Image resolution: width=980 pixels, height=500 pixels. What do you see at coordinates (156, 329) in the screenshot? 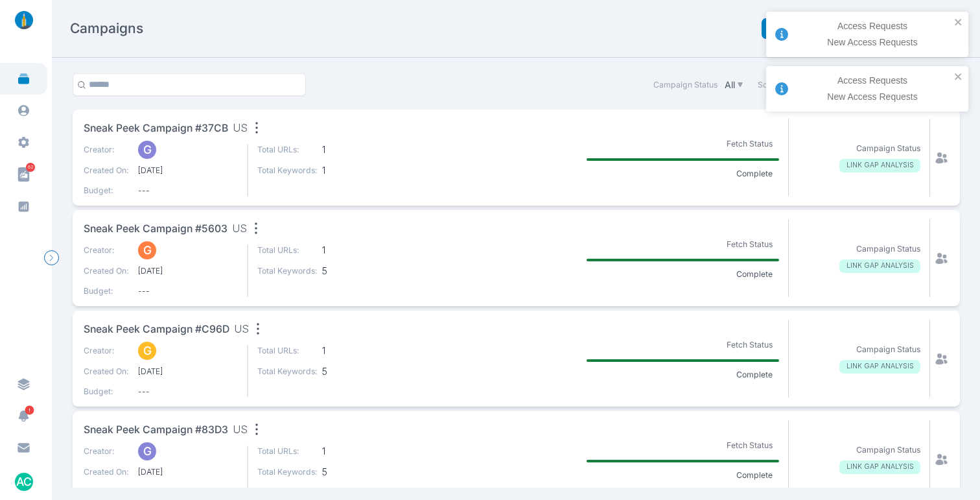
I see `span: Sneak Peek Campaign #C96D` at bounding box center [156, 329].